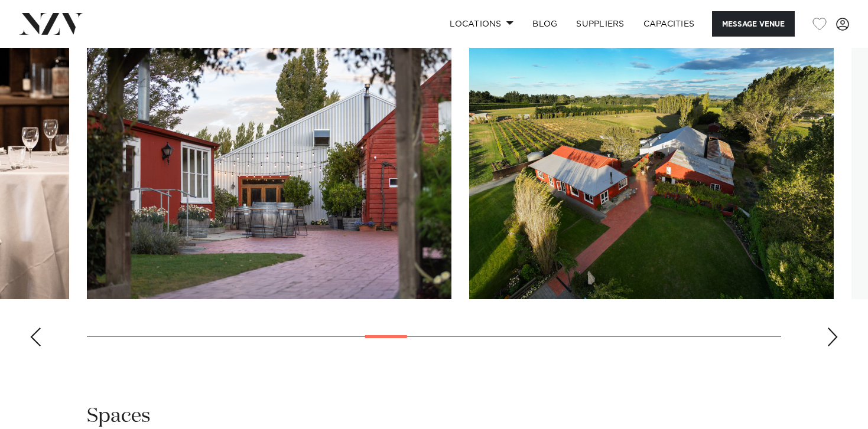  I want to click on swiper-slide: 14 / 30, so click(651, 166).